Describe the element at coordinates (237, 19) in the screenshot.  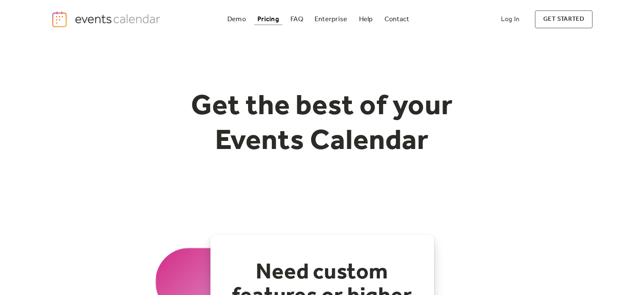
I see `a: Demo` at that location.